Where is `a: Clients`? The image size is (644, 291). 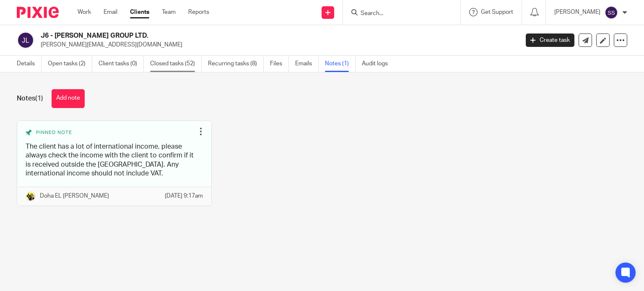
a: Clients is located at coordinates (139, 12).